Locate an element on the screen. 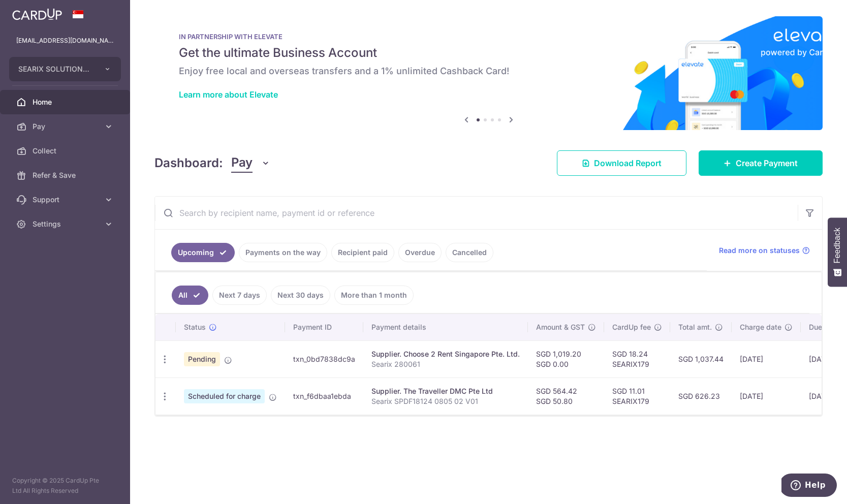 The image size is (847, 504). a: Download Report is located at coordinates (621, 163).